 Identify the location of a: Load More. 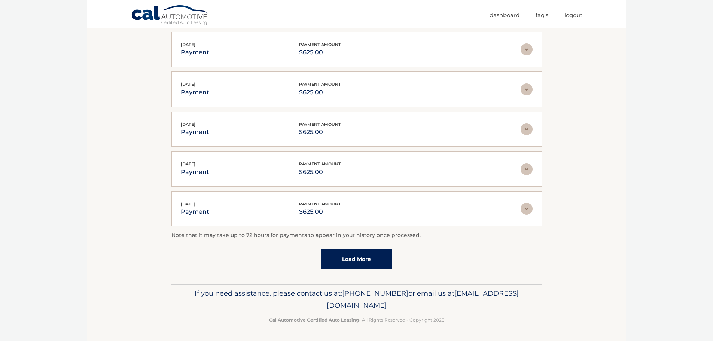
(356, 259).